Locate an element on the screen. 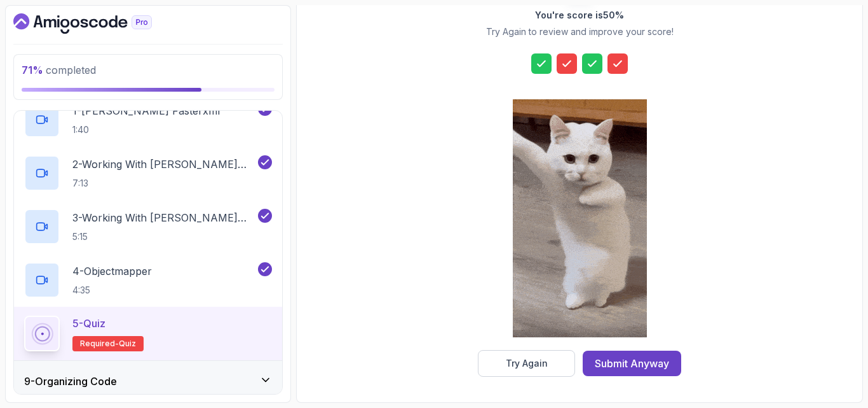 Image resolution: width=868 pixels, height=408 pixels. h3: 9 - Organizing Code is located at coordinates (71, 381).